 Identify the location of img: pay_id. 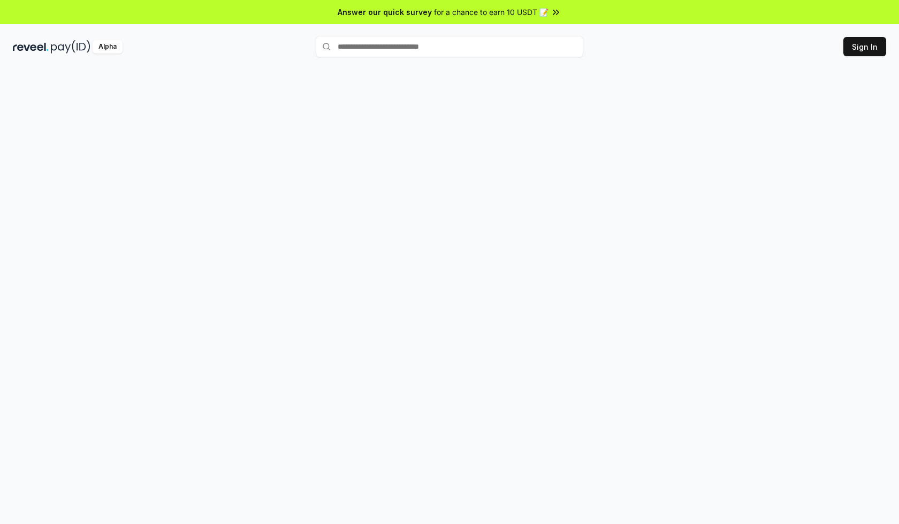
(71, 47).